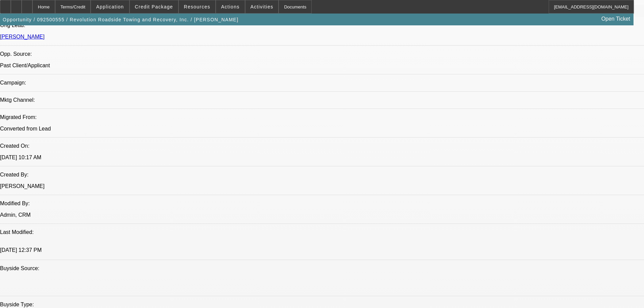 Image resolution: width=644 pixels, height=308 pixels. I want to click on button: Credit Package, so click(154, 7).